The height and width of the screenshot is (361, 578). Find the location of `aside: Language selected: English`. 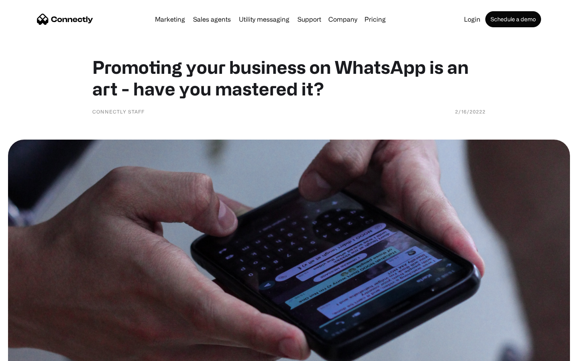

aside: Language selected: English is located at coordinates (28, 353).